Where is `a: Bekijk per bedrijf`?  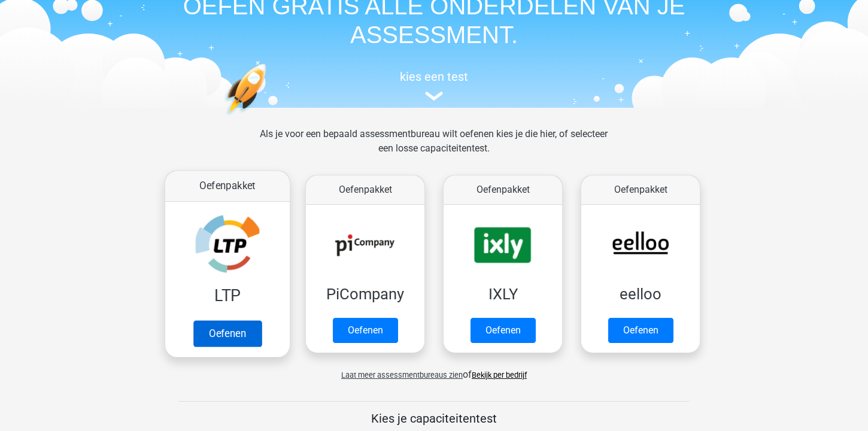 a: Bekijk per bedrijf is located at coordinates (499, 375).